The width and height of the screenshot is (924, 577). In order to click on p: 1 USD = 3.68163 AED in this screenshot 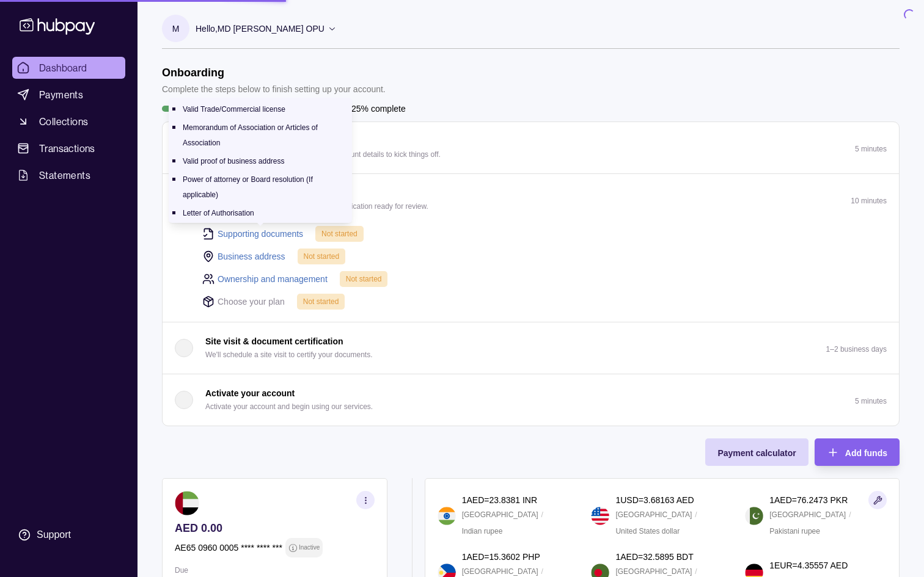, I will do `click(655, 501)`.